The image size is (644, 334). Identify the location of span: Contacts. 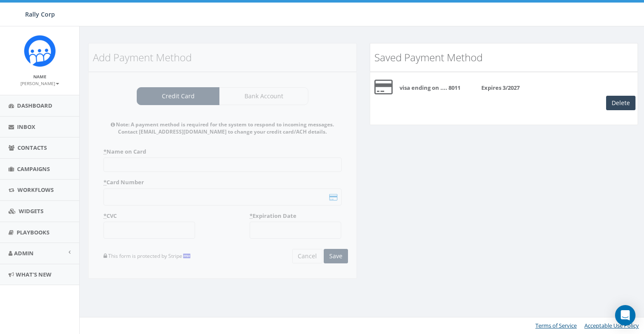
(32, 148).